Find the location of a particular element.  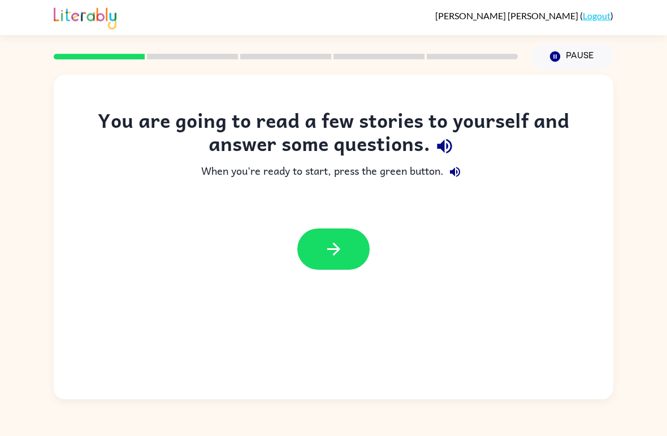

img: Literably is located at coordinates (85, 17).